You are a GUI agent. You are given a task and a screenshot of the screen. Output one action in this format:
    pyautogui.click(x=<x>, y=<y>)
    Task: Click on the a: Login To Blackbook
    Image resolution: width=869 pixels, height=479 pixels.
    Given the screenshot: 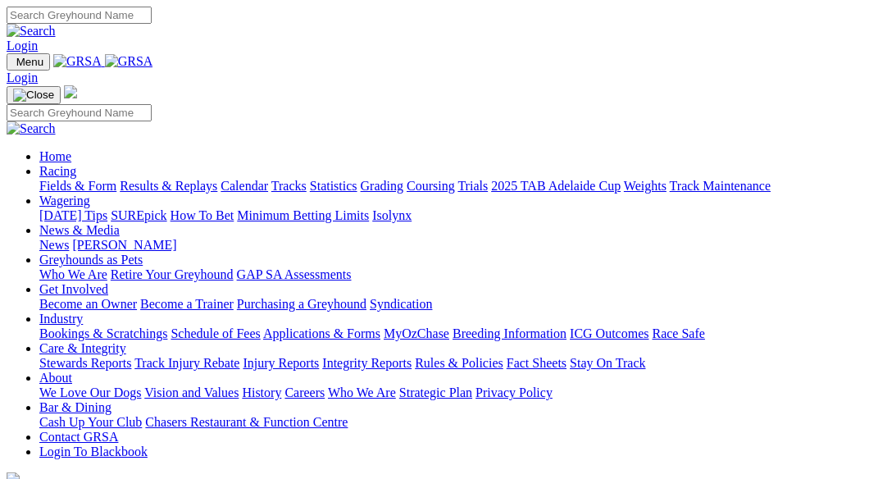 What is the action you would take?
    pyautogui.click(x=93, y=451)
    